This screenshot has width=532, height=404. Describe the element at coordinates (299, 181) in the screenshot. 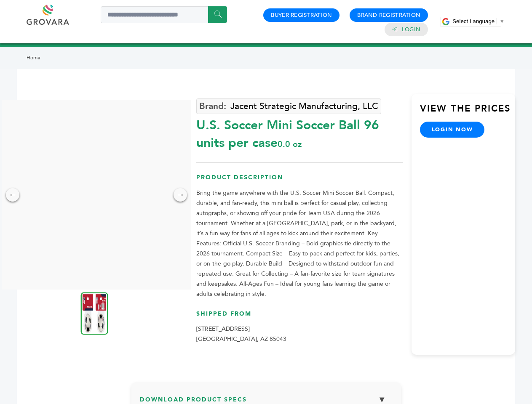

I see `h3: Product Description` at that location.